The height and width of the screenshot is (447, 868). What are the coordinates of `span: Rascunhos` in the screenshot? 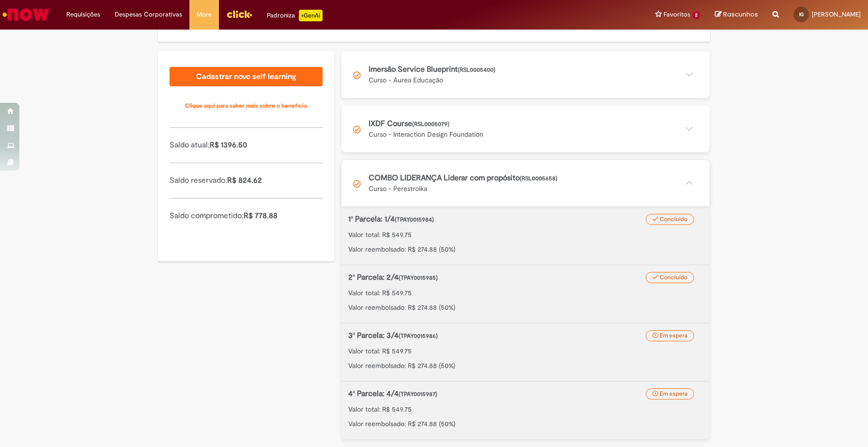 It's located at (740, 14).